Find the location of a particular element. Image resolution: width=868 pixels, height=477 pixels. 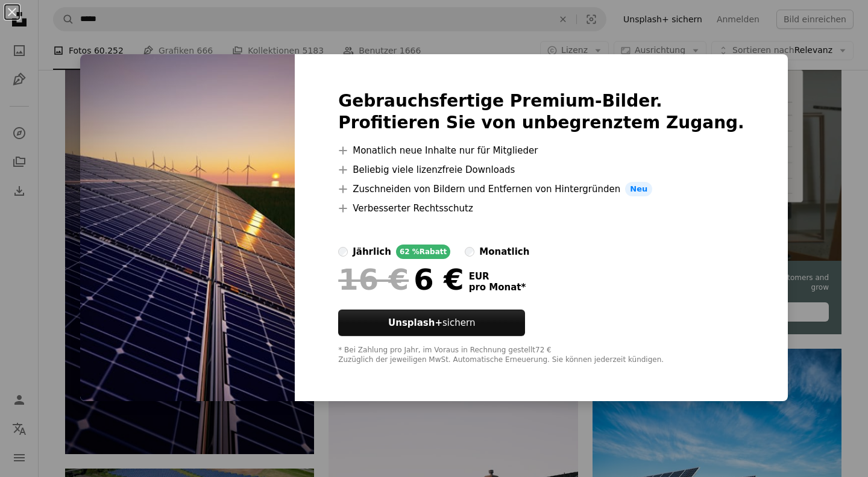

li: Beliebig viele lizenzfreie Downloads is located at coordinates (541, 170).